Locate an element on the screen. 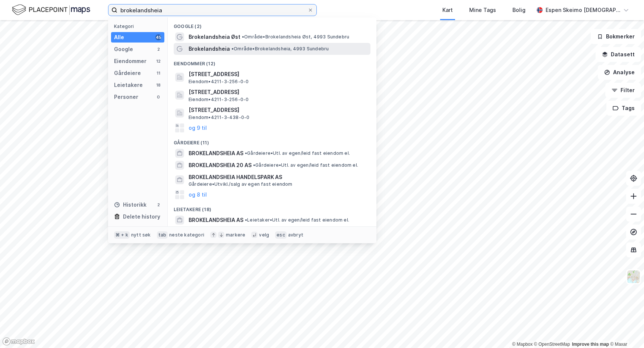 The width and height of the screenshot is (644, 348). div: neste kategori is located at coordinates (187, 235).